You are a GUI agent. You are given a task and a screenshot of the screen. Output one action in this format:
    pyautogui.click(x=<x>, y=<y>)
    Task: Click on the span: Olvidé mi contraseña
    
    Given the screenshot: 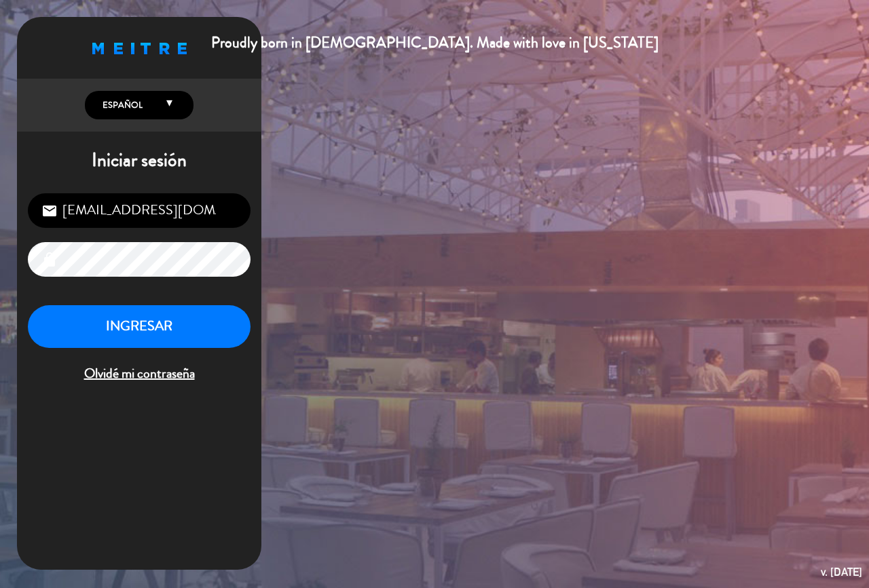 What is the action you would take?
    pyautogui.click(x=139, y=374)
    